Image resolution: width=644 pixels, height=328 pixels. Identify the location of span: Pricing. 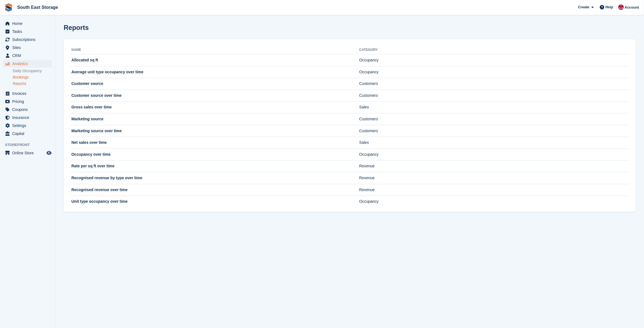
(28, 102).